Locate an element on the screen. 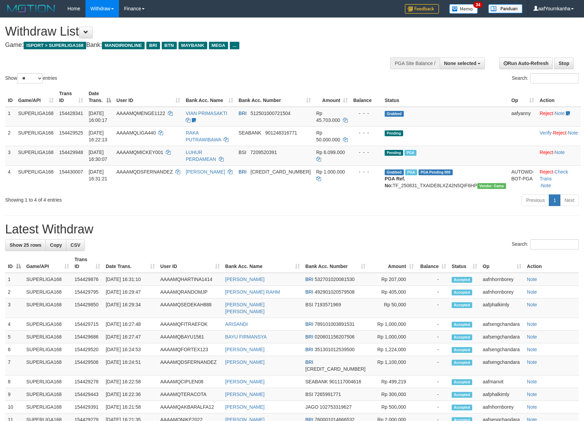 The width and height of the screenshot is (584, 421). span: Rp 6.099.000 is located at coordinates (331, 152).